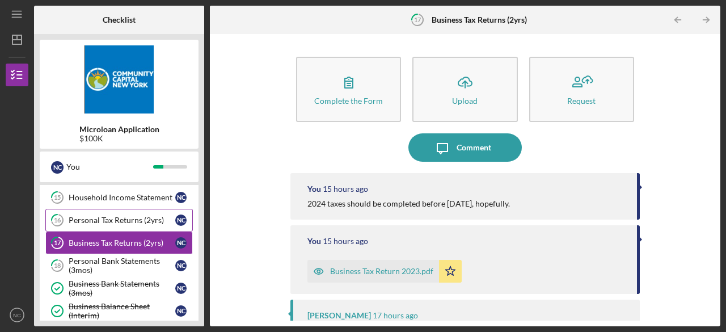 The image size is (726, 332). What do you see at coordinates (385, 271) in the screenshot?
I see `button: Business Tax Return 2023.pdf` at bounding box center [385, 271].